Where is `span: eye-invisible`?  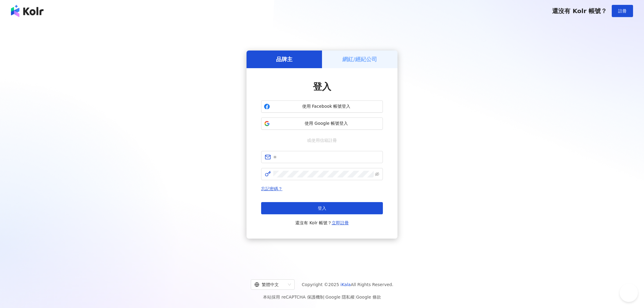
span: eye-invisible is located at coordinates (377, 174).